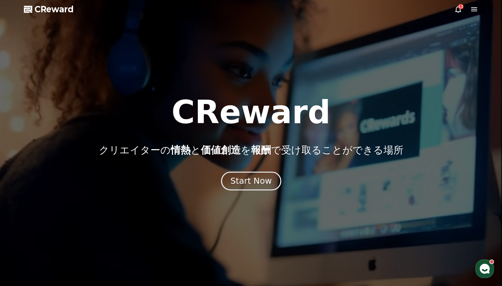 This screenshot has height=286, width=502. What do you see at coordinates (458, 9) in the screenshot?
I see `a: 13` at bounding box center [458, 9].